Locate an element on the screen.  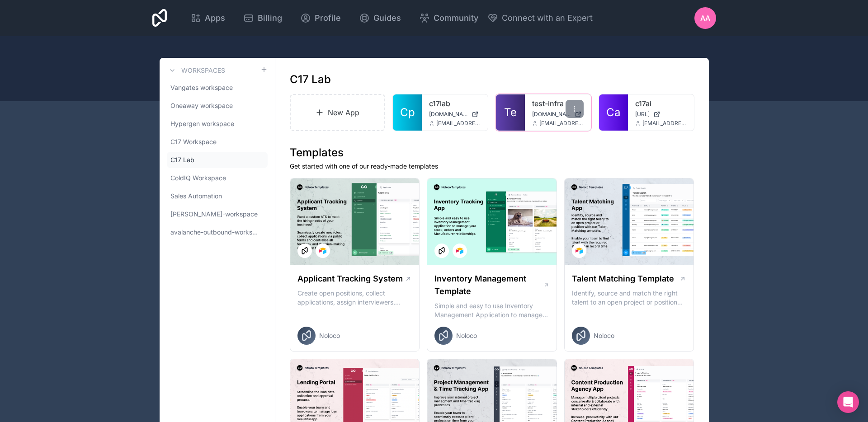
p: Create open positions, collect applications, assign interviewers, centralise candidate feedback a... is located at coordinates (355, 298).